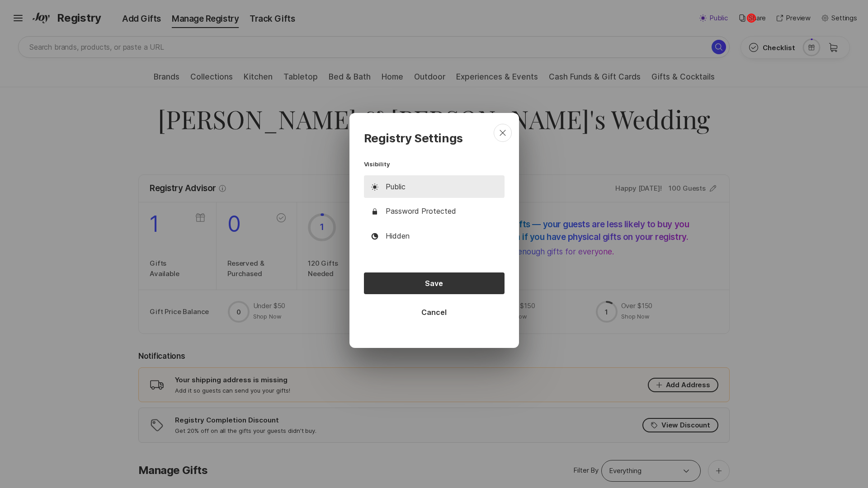 The image size is (868, 488). Describe the element at coordinates (434, 187) in the screenshot. I see `button: public visibility` at that location.